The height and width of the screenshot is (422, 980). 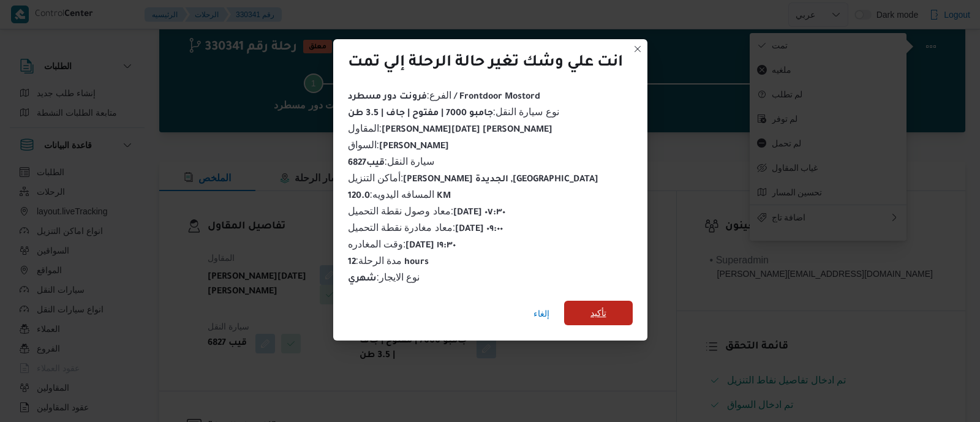 What do you see at coordinates (485, 63) in the screenshot?
I see `div: انت علي وشك تغير حالة الرحلة إلي تمت` at bounding box center [485, 63].